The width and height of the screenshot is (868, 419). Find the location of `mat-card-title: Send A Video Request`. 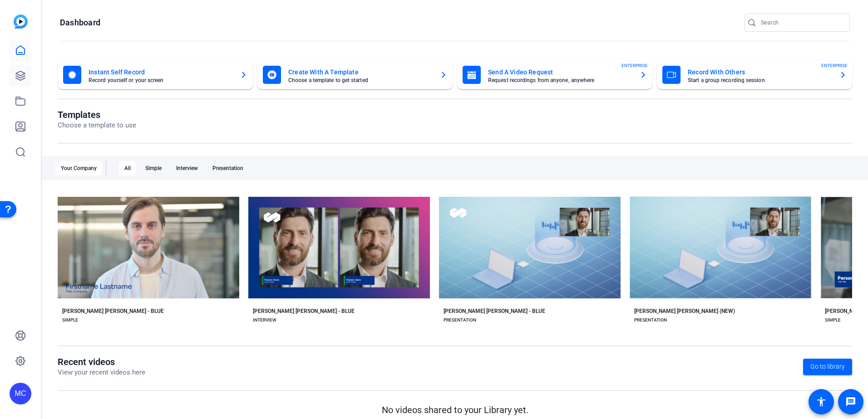

mat-card-title: Send A Video Request is located at coordinates (560, 72).